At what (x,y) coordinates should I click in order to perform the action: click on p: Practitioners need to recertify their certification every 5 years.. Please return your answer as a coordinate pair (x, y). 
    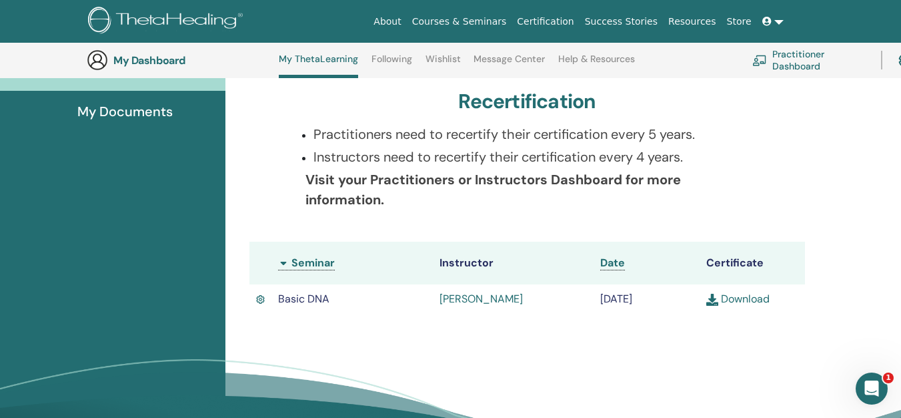
    Looking at the image, I should click on (535, 134).